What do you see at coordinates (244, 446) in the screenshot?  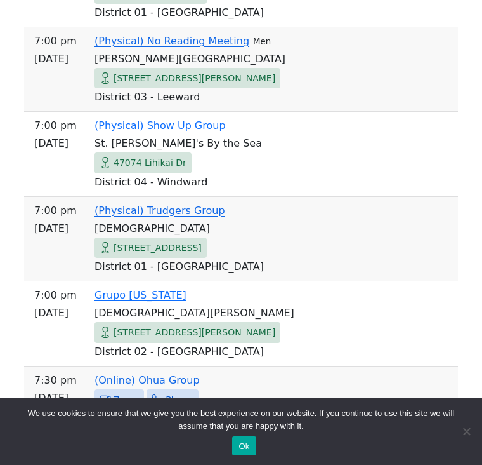 I see `button: Ok` at bounding box center [244, 446].